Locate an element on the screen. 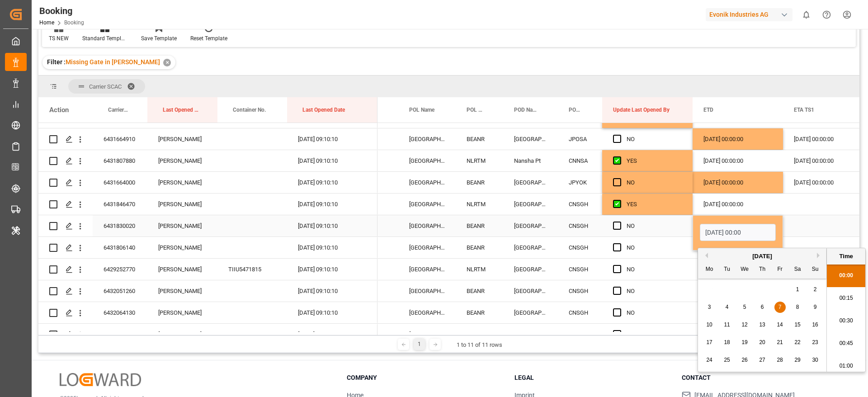 This screenshot has width=868, height=397. div: YES is located at coordinates (654, 204).